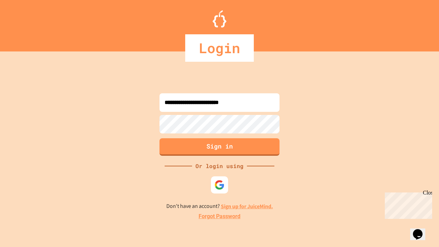 This screenshot has width=439, height=247. What do you see at coordinates (219, 216) in the screenshot?
I see `a: Forgot Password` at bounding box center [219, 216].